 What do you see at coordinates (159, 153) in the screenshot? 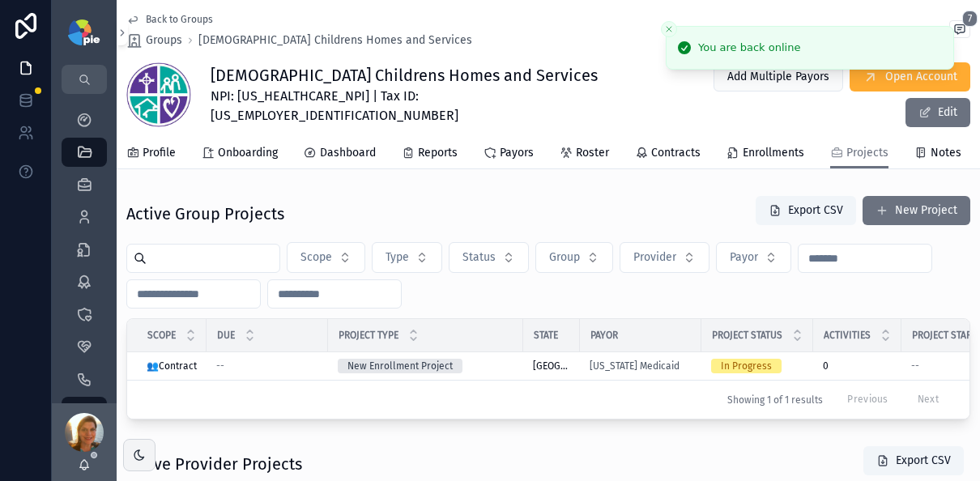
I see `span: Profile` at bounding box center [159, 153].